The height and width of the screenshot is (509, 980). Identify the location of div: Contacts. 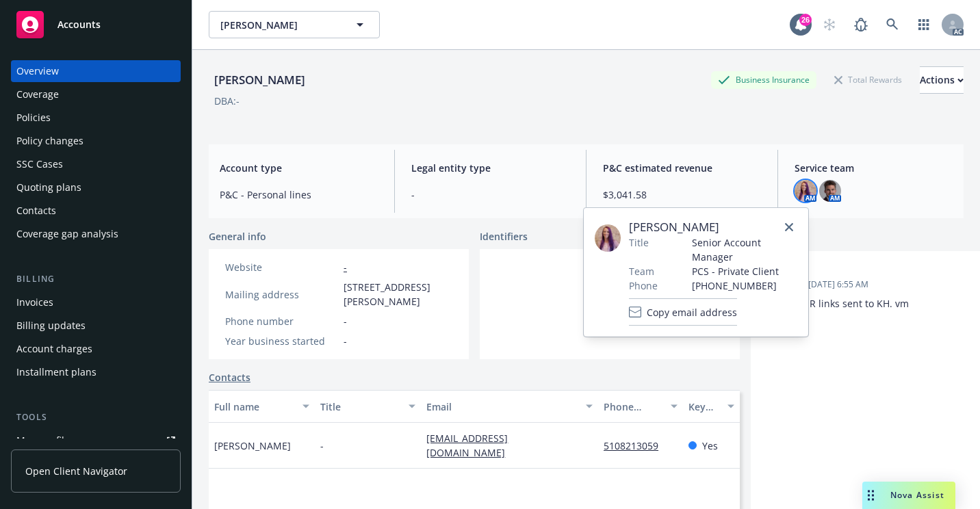
(36, 210).